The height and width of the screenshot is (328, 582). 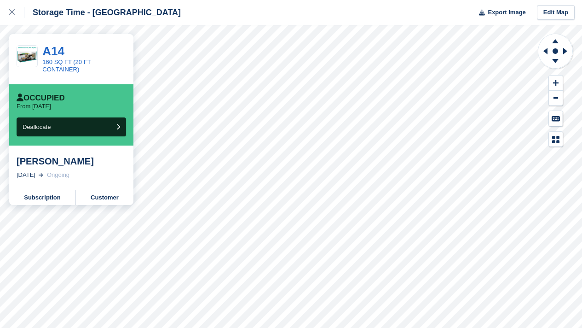 What do you see at coordinates (500, 12) in the screenshot?
I see `button: Export Image` at bounding box center [500, 12].